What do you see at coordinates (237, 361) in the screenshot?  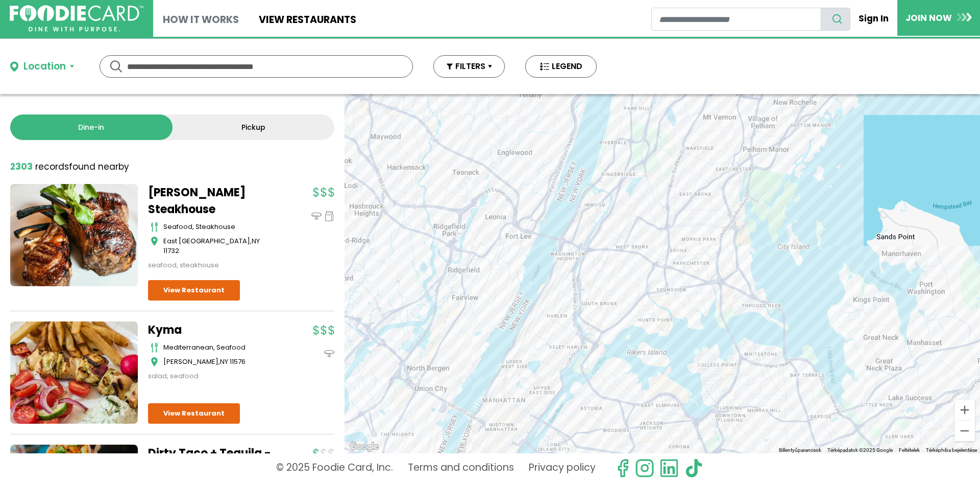 I see `span: 11576` at bounding box center [237, 361].